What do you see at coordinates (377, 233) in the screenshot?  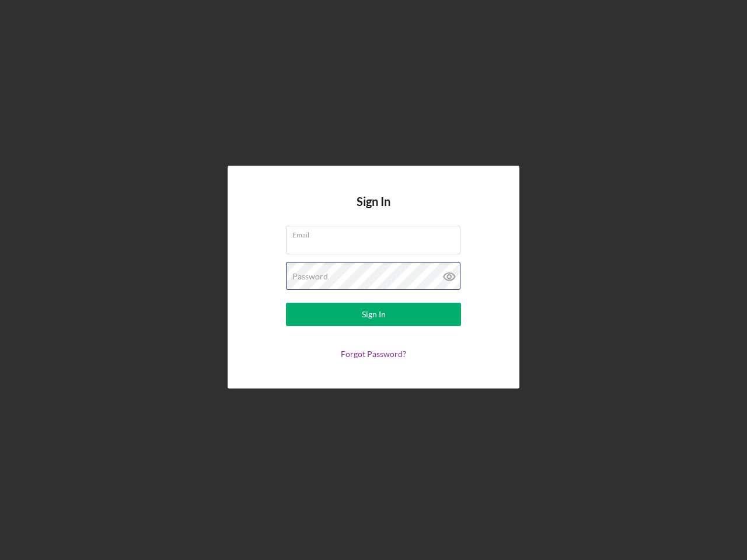 I see `label: Email` at bounding box center [377, 233].